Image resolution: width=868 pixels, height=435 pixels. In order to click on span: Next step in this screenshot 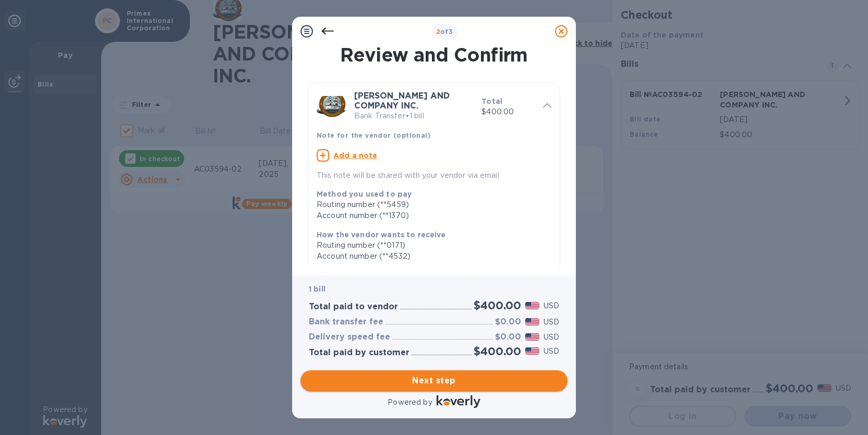, I will do `click(434, 381)`.